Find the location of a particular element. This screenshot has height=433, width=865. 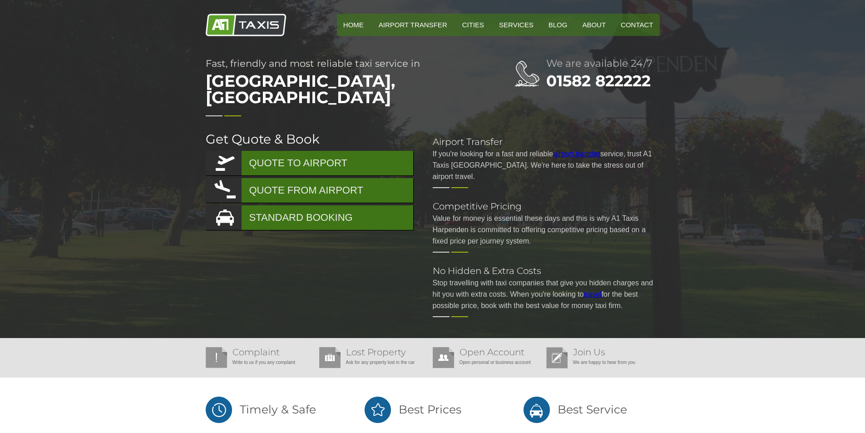

a: 01582 822222 is located at coordinates (599, 81).